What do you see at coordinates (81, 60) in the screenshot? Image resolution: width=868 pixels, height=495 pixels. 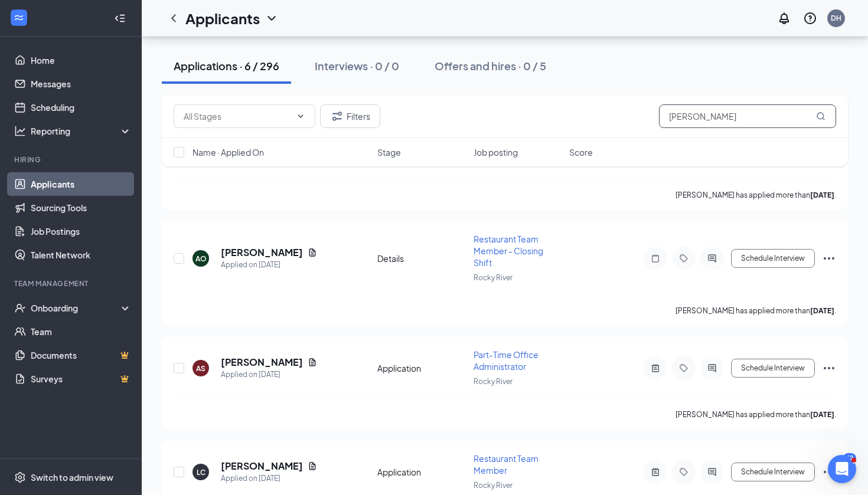 I see `a: Home` at bounding box center [81, 60].